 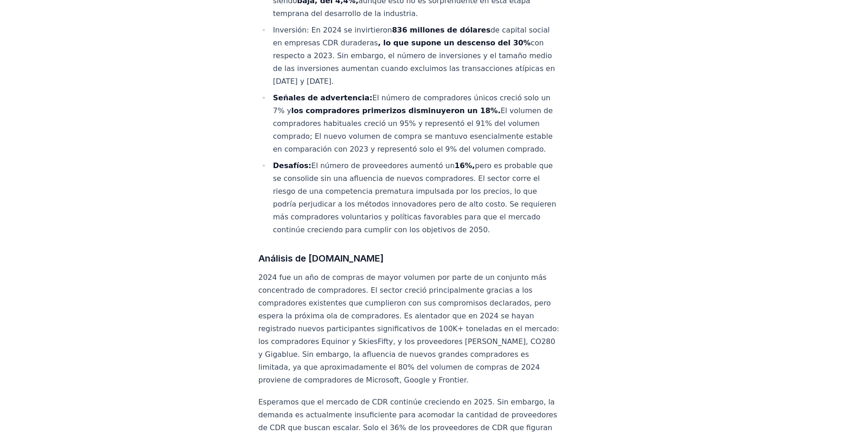 What do you see at coordinates (441, 30) in the screenshot?
I see `strong: 836 millones de dólares` at bounding box center [441, 30].